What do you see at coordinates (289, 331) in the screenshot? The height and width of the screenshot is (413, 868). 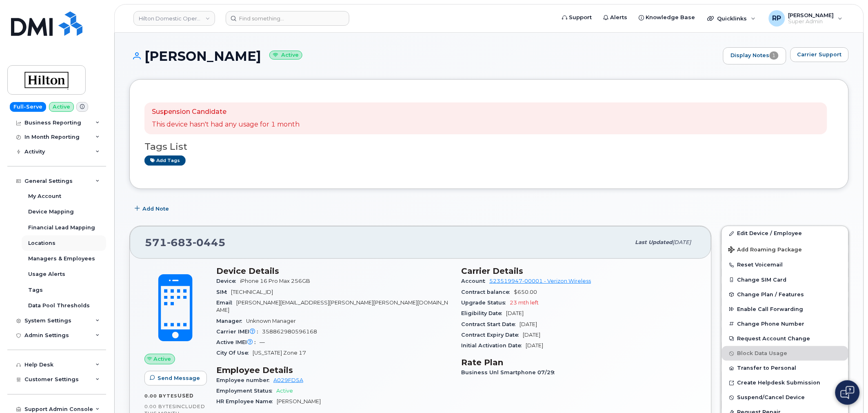 I see `span: 358862980596168` at bounding box center [289, 331].